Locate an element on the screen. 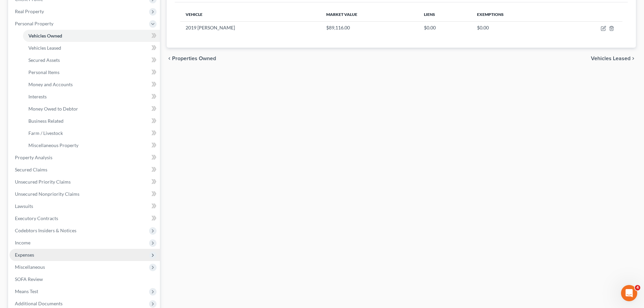  button: chevron_left Properties Owned is located at coordinates (192, 59).